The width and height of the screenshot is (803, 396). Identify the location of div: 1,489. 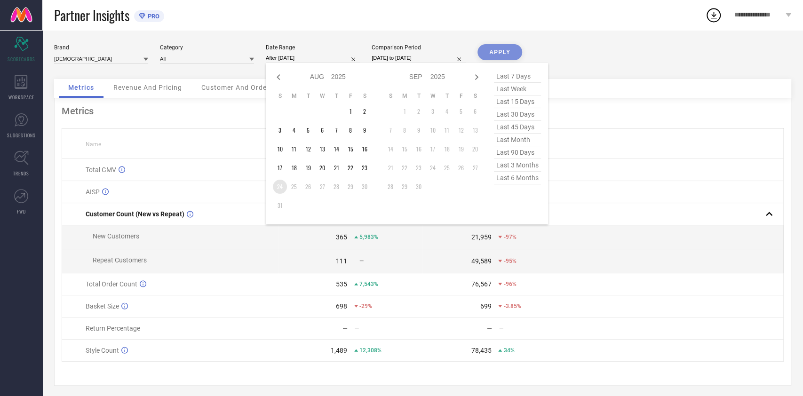
(339, 350).